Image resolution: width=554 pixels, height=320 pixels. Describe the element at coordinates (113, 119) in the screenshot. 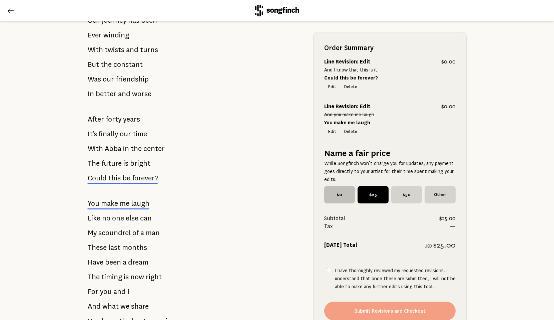

I see `span: forty` at that location.